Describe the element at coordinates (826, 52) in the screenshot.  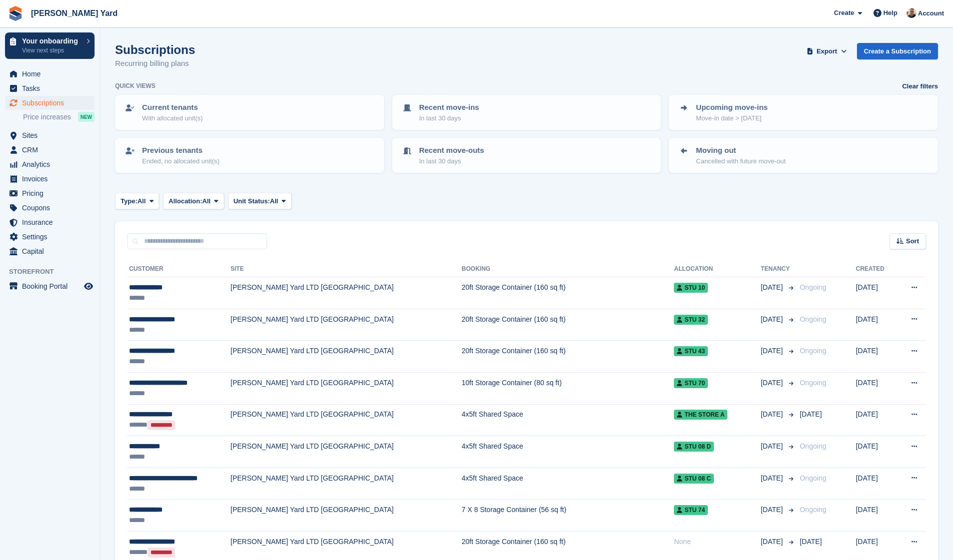
I see `span: Export` at that location.